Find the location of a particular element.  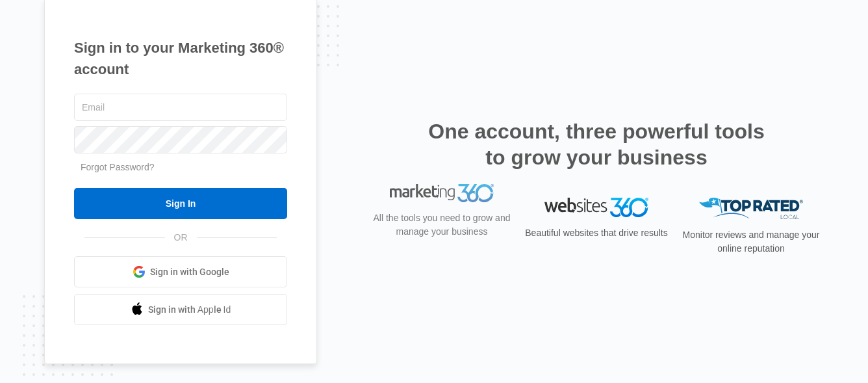

img: Top Rated Local is located at coordinates (751, 208).